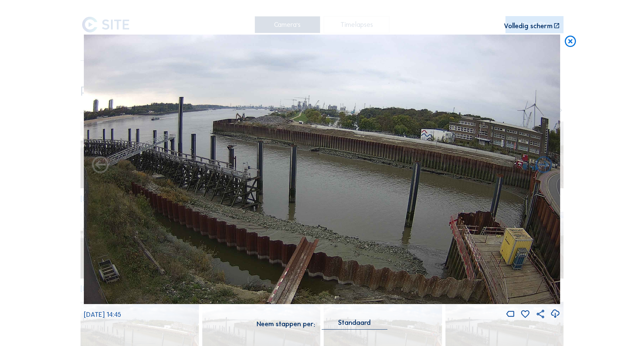 Image resolution: width=644 pixels, height=346 pixels. Describe the element at coordinates (285, 324) in the screenshot. I see `div: Neem stappen per:` at that location.